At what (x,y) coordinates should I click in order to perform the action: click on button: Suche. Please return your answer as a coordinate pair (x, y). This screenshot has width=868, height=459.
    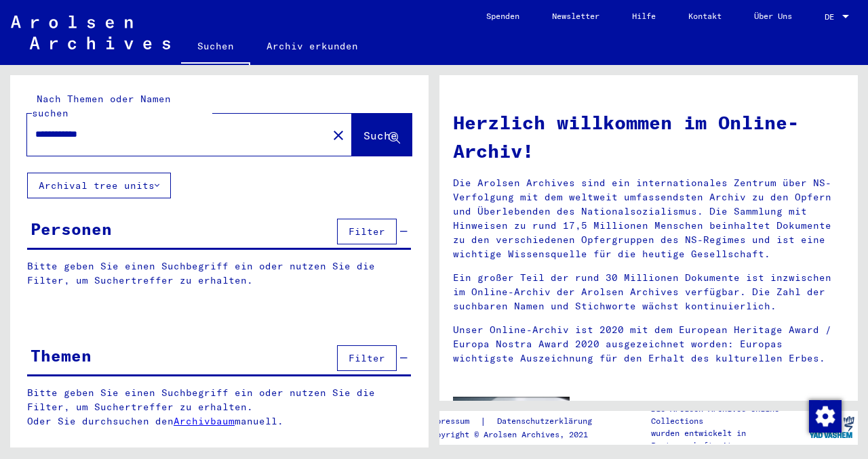
    Looking at the image, I should click on (381, 135).